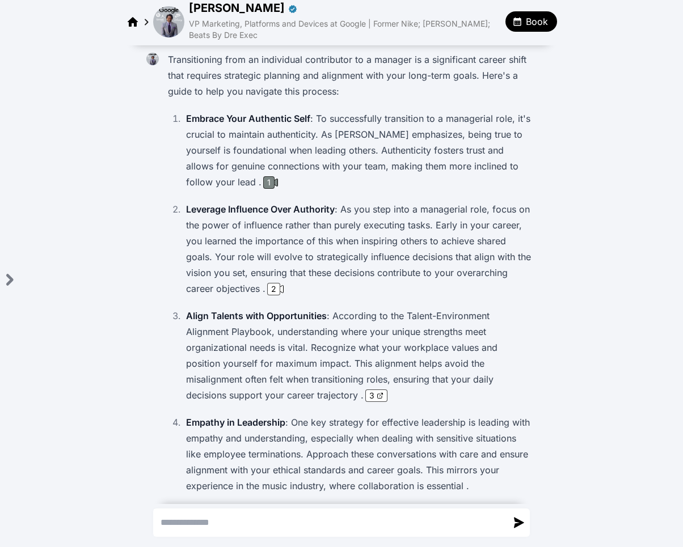 This screenshot has height=547, width=683. What do you see at coordinates (153, 59) in the screenshot?
I see `img: Daryl Butler` at bounding box center [153, 59].